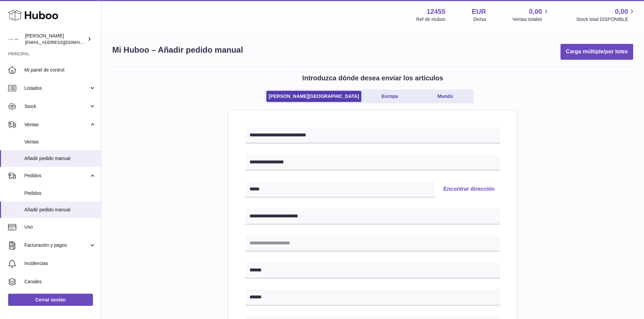 This screenshot has width=644, height=319. Describe the element at coordinates (480, 19) in the screenshot. I see `div: Divisa` at that location.